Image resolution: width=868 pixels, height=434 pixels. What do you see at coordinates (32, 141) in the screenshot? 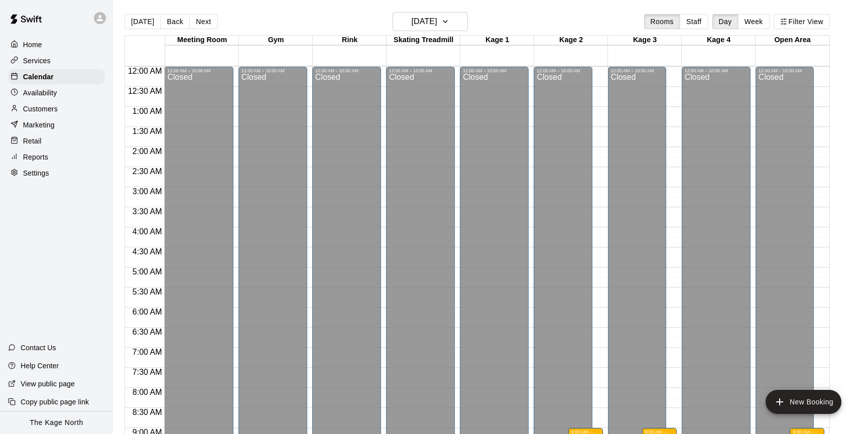
I see `p: Retail` at bounding box center [32, 141].